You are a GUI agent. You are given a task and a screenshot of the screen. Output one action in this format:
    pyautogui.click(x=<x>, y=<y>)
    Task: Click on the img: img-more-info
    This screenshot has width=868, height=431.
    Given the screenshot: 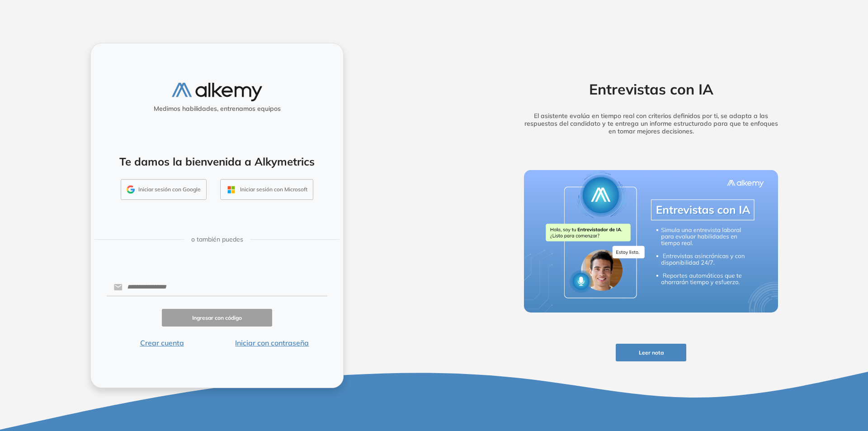 What is the action you would take?
    pyautogui.click(x=651, y=241)
    